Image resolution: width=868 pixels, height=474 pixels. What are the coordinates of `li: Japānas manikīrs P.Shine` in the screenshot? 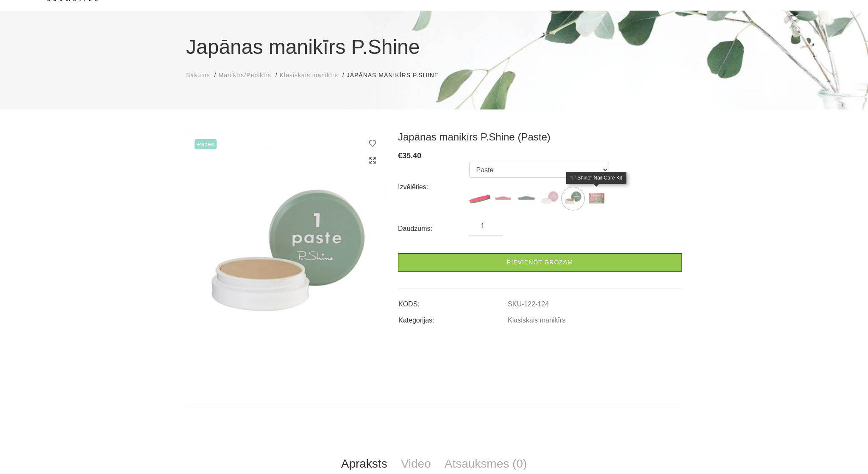 It's located at (396, 75).